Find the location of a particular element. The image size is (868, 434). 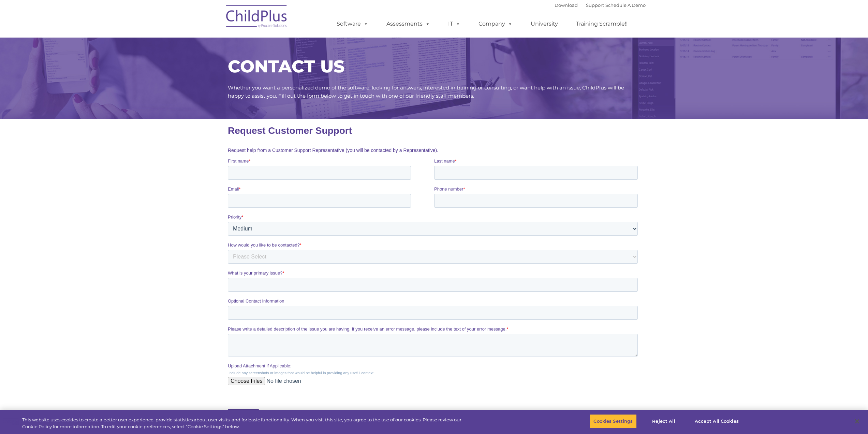

a: IT is located at coordinates (454, 24).